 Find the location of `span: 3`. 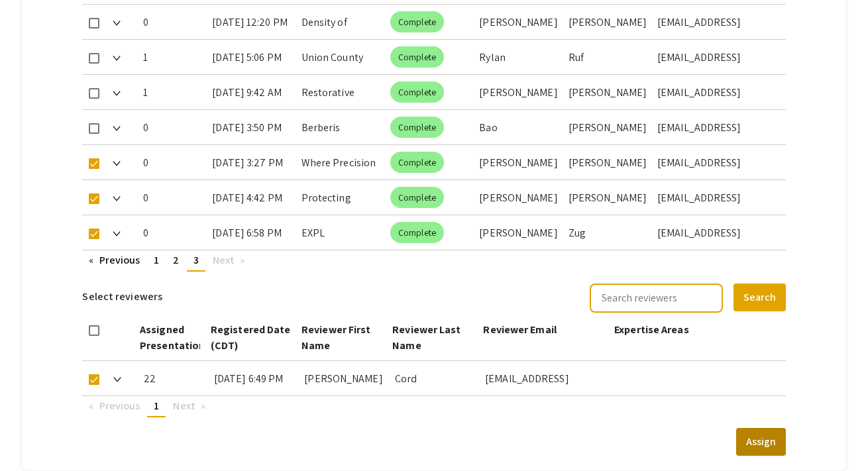

span: 3 is located at coordinates (196, 259).